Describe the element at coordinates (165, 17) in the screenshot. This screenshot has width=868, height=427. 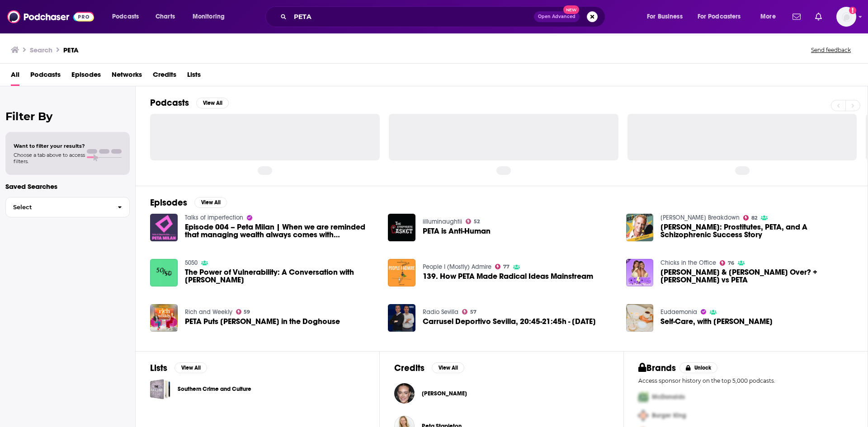
I see `a: Charts` at that location.